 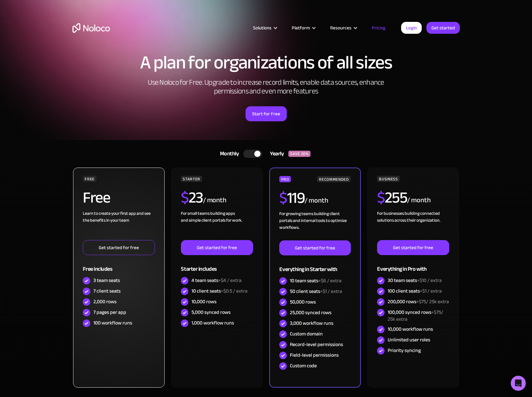 What do you see at coordinates (334, 179) in the screenshot?
I see `div: RECOMMENDED` at bounding box center [334, 179].